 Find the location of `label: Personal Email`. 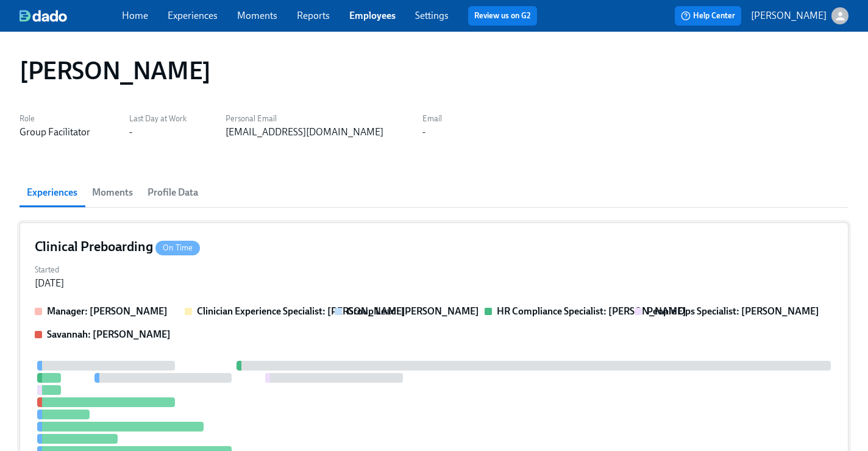

label: Personal Email is located at coordinates (304, 119).